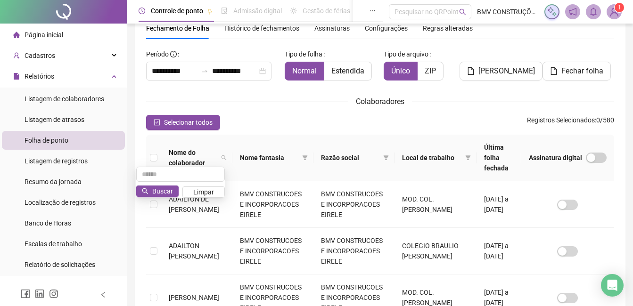  I want to click on span: user-add, so click(17, 56).